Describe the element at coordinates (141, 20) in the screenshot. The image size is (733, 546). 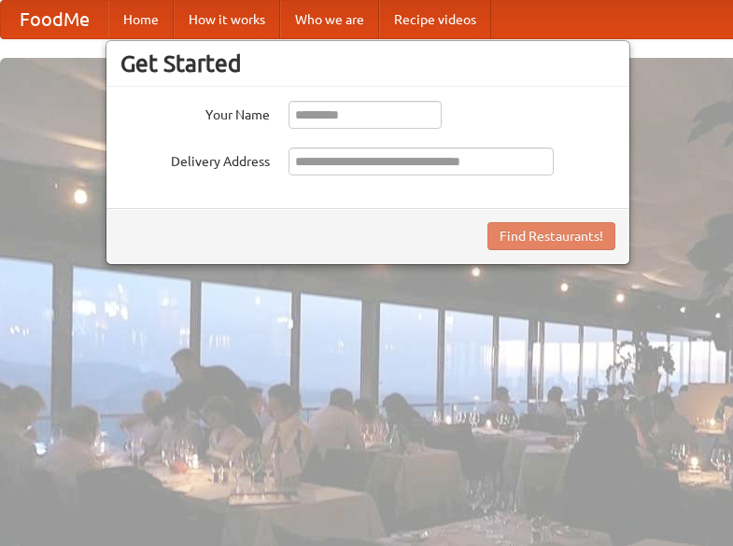
I see `a: Home` at that location.